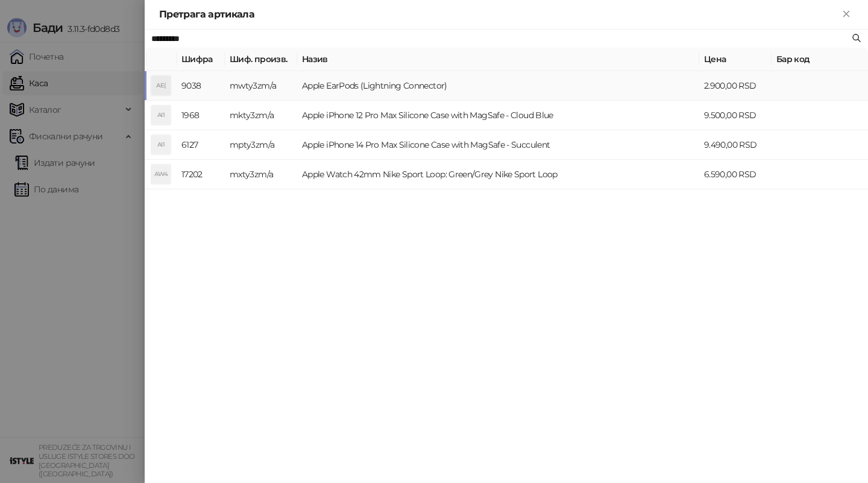 The image size is (868, 483). Describe the element at coordinates (499, 15) in the screenshot. I see `div: Претрага артикала` at that location.